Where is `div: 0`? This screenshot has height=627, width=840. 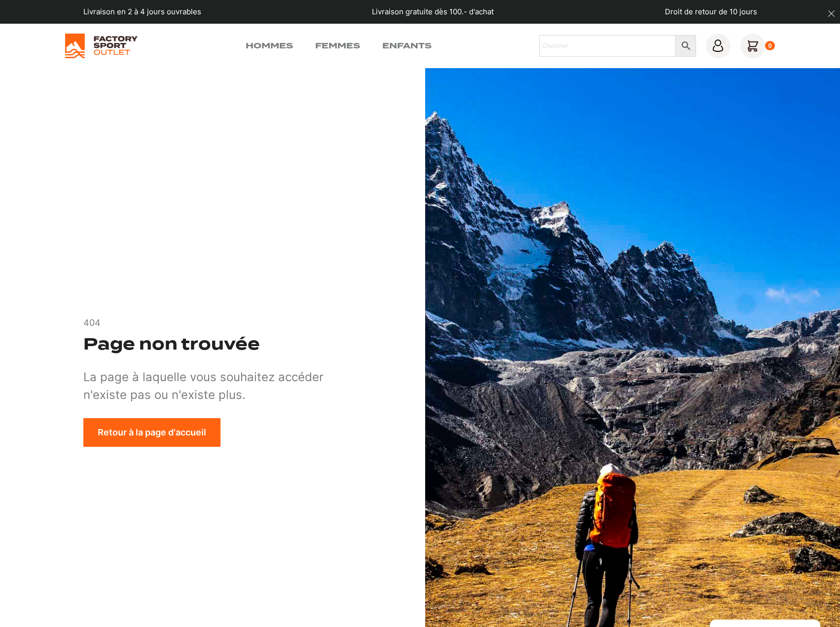 div: 0 is located at coordinates (770, 46).